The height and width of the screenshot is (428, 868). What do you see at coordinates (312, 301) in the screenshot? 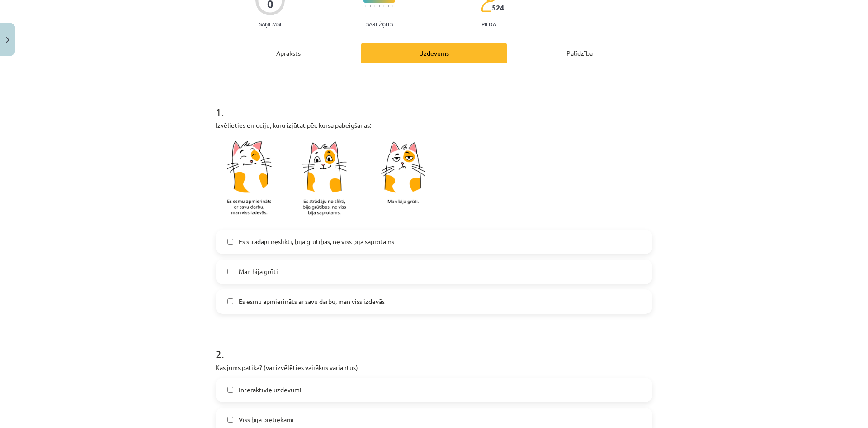
I see `span: Es esmu apmierināts ar savu darbu, man viss izdevās` at bounding box center [312, 301].